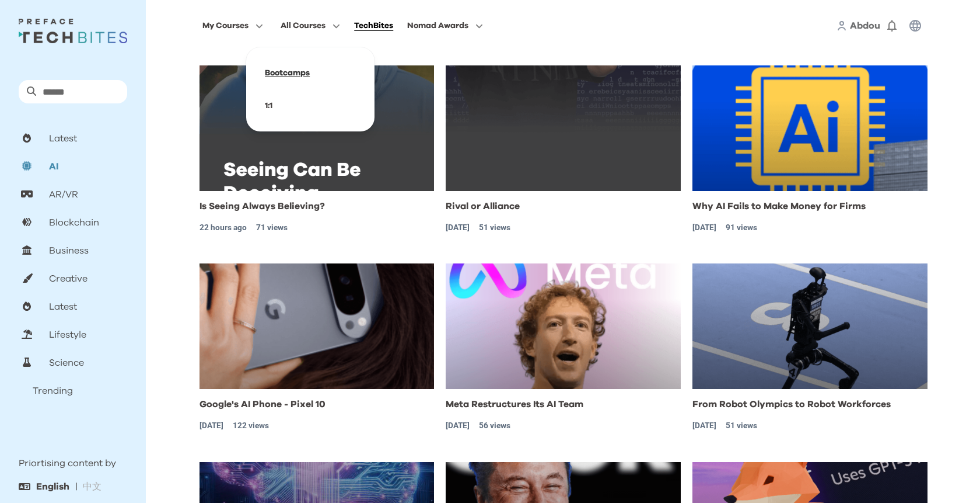  What do you see at coordinates (563, 325) in the screenshot?
I see `img: Meta Restructures Its AI Team` at bounding box center [563, 325].